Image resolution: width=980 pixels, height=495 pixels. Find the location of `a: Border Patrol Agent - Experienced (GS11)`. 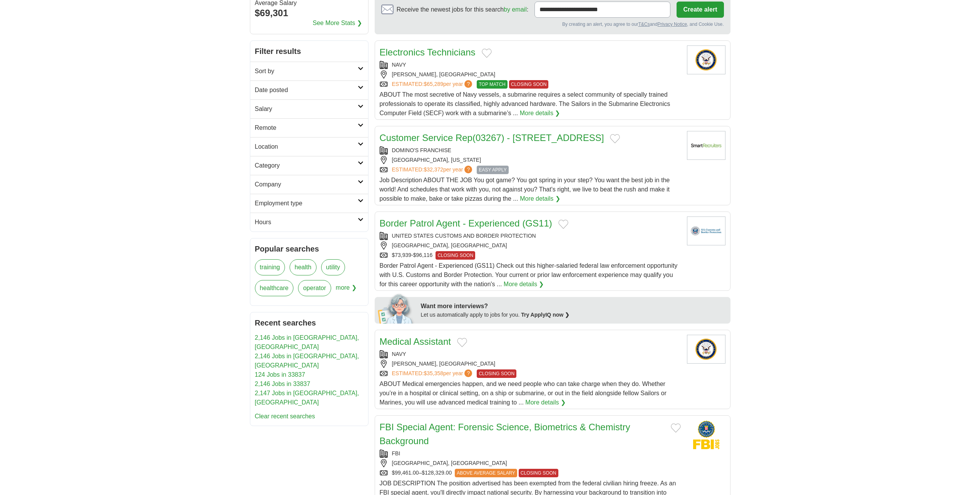

a: Border Patrol Agent - Experienced (GS11) is located at coordinates (466, 223).